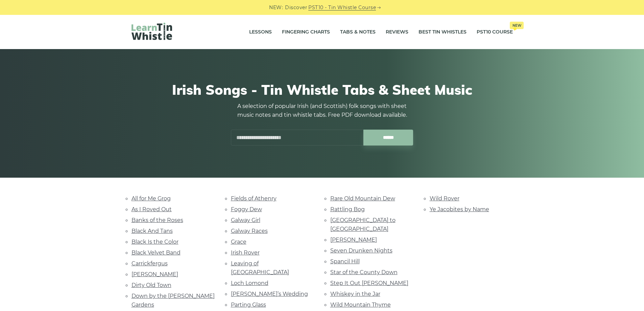 Image resolution: width=644 pixels, height=311 pixels. Describe the element at coordinates (322, 111) in the screenshot. I see `p: A selection of popular Irish (and Scottish) folk songs with sheet music notes and tin whistle tab...` at that location.